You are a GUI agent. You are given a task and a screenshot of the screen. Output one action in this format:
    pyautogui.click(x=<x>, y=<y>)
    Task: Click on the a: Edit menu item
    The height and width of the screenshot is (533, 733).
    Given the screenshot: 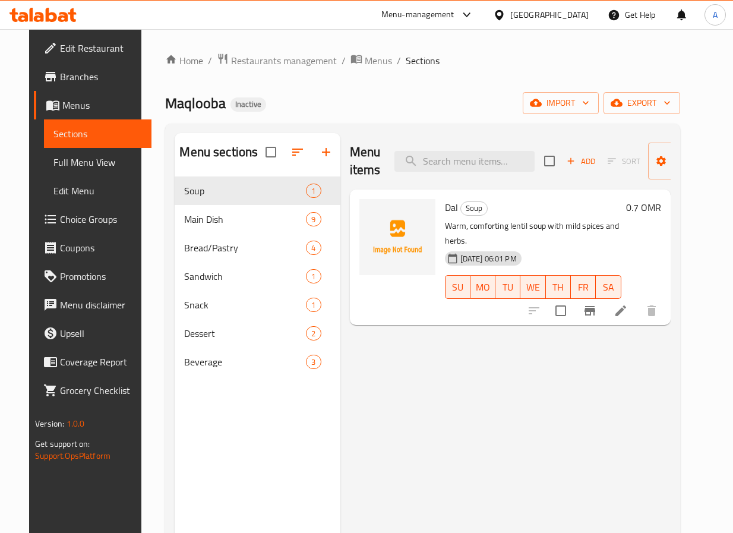 What is the action you would take?
    pyautogui.click(x=621, y=311)
    